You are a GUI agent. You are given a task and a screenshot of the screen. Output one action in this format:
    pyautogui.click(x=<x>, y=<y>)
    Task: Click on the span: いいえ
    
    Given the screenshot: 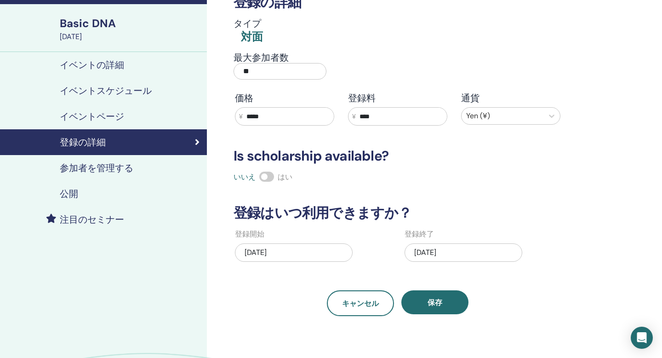 What is the action you would take?
    pyautogui.click(x=245, y=177)
    